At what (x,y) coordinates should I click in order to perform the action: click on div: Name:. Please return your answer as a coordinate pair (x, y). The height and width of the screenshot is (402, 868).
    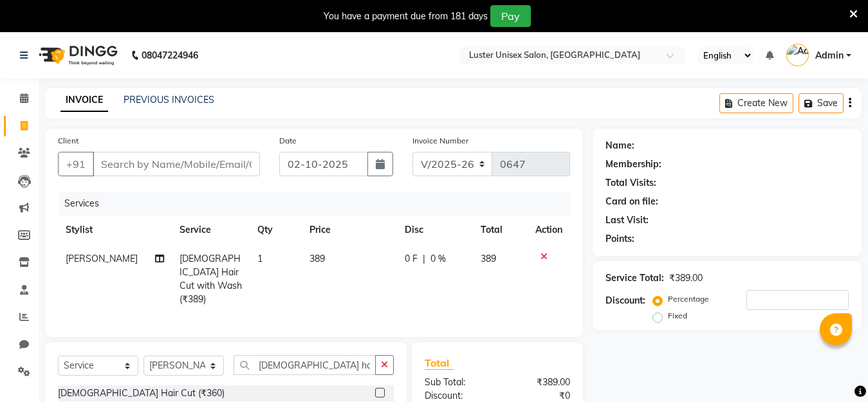
    Looking at the image, I should click on (620, 145).